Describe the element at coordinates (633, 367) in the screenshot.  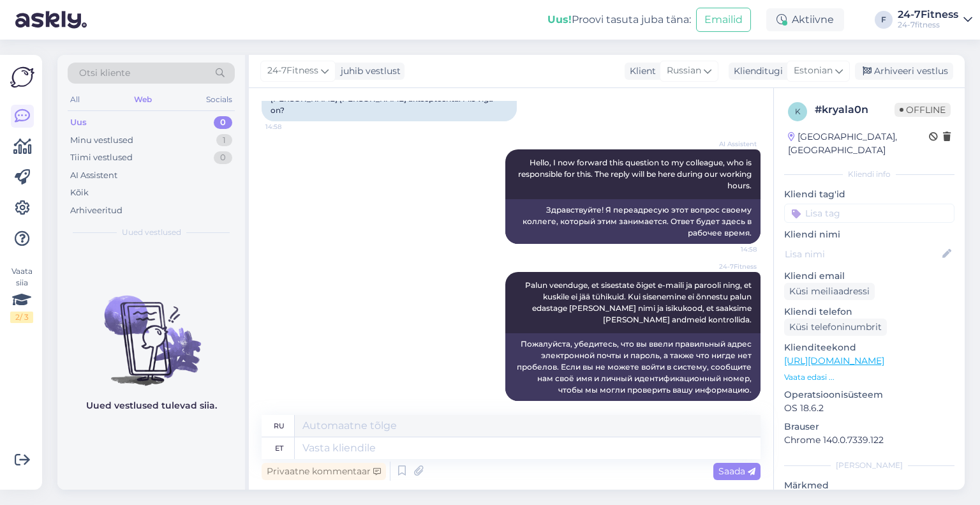
I see `div: Пожалуйста, убедитесь, что вы ввели правильный адрес электронной почты и пароль, а также что нигд...` at that location.